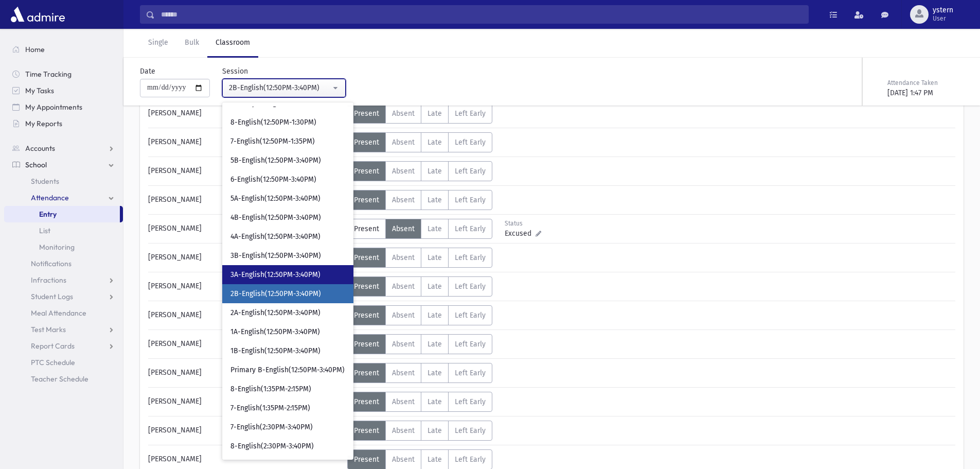 This screenshot has width=980, height=469. I want to click on span: Students, so click(44, 181).